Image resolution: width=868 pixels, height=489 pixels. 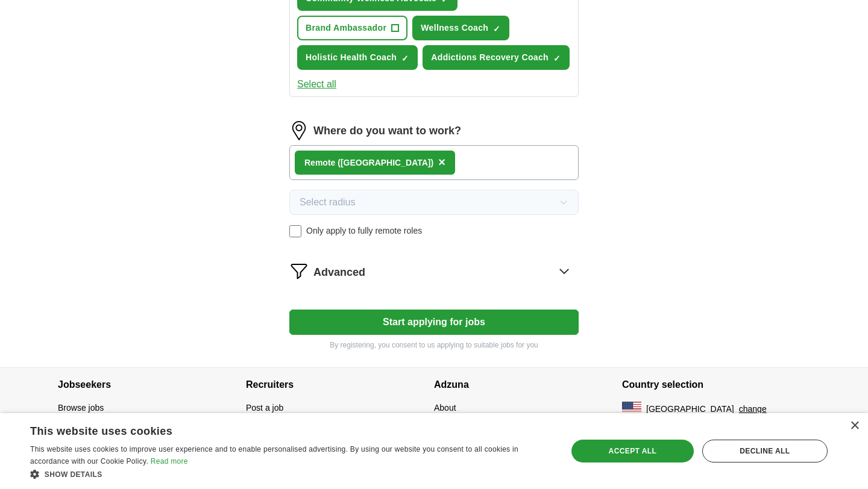 I want to click on button: Brand Ambassador, so click(x=352, y=27).